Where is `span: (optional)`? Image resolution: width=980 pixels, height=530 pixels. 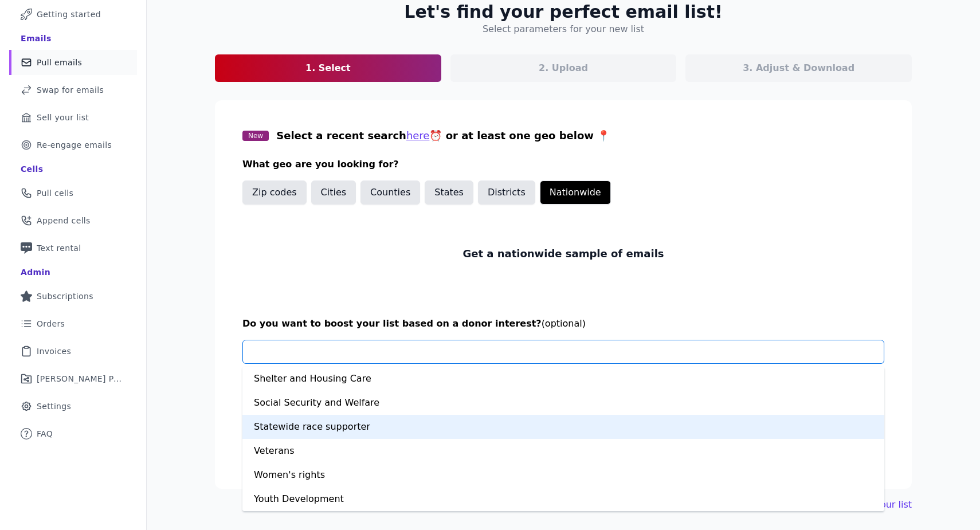
span: (optional) is located at coordinates (563, 323).